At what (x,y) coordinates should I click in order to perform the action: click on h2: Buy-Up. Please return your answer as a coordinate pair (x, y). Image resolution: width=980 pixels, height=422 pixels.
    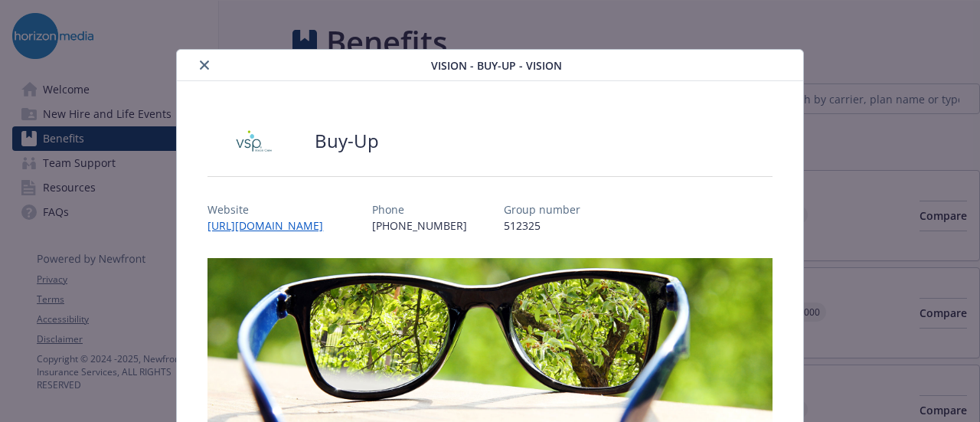
    Looking at the image, I should click on (347, 141).